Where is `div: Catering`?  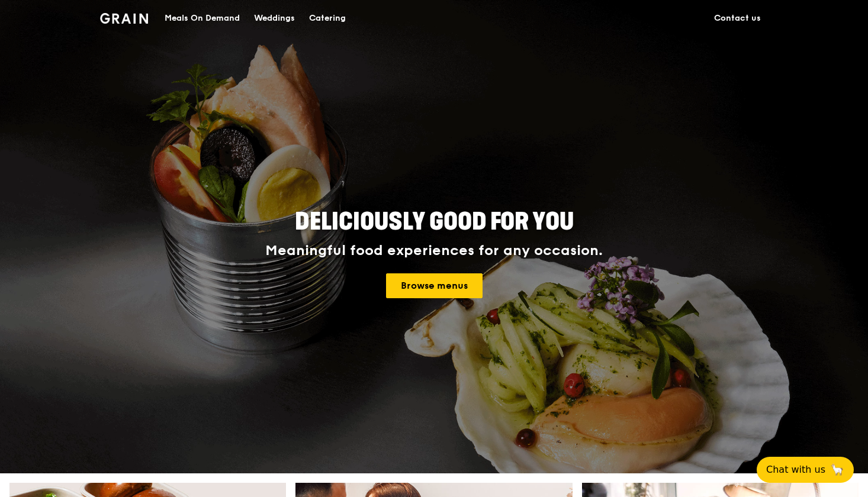 div: Catering is located at coordinates (328, 19).